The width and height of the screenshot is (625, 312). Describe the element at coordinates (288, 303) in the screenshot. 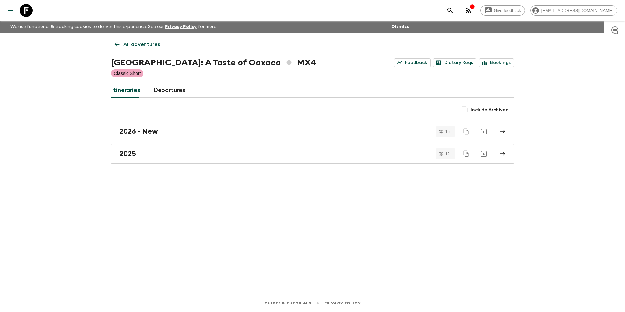

I see `a: Guides & Tutorials` at that location.